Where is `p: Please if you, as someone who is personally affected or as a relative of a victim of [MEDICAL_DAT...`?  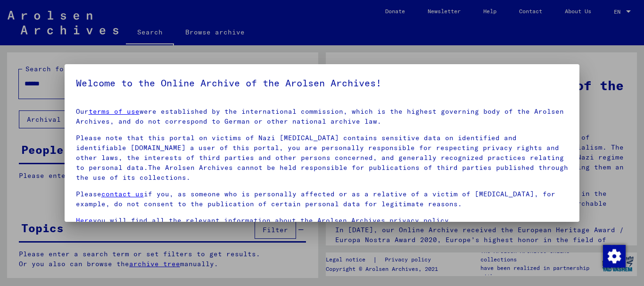
p: Please if you, as someone who is personally affected or as a relative of a victim of [MEDICAL_DAT... is located at coordinates (322, 199).